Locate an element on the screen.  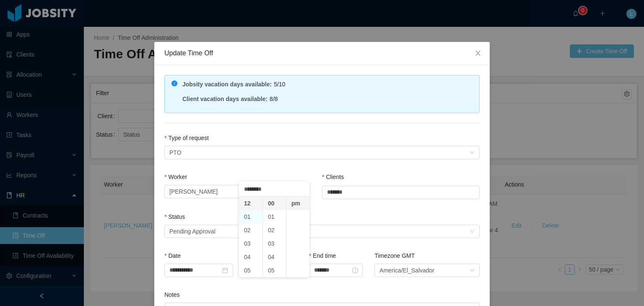
i: icon: down is located at coordinates (472, 271).